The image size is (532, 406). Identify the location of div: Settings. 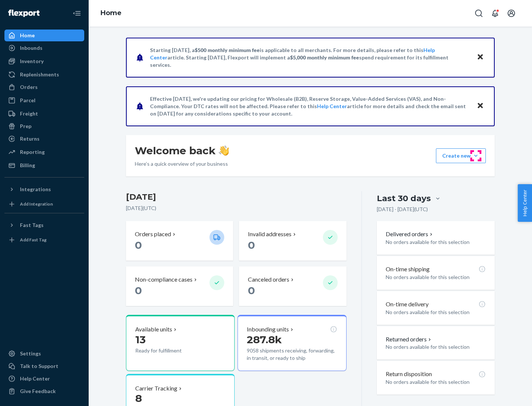
(30, 354).